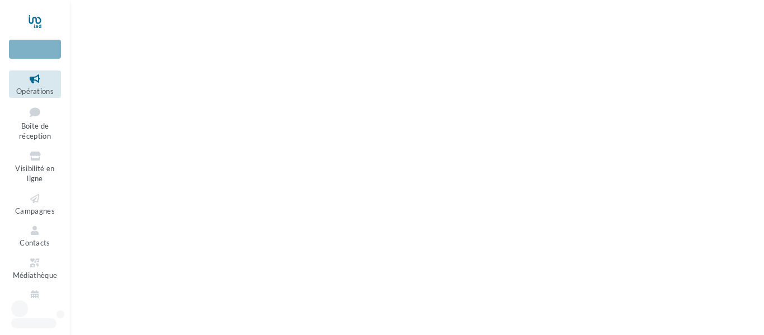  What do you see at coordinates (35, 211) in the screenshot?
I see `span: Campagnes` at bounding box center [35, 211].